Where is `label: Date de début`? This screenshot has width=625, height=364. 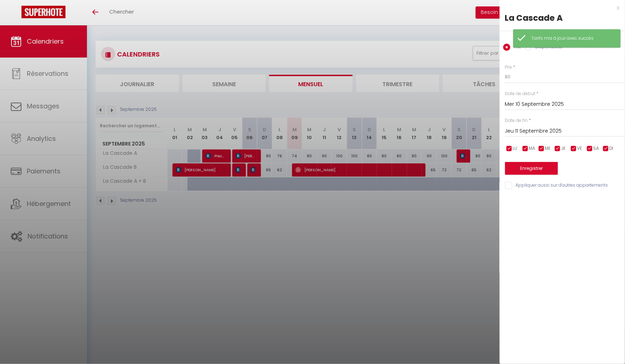
label: Date de début is located at coordinates (520, 94).